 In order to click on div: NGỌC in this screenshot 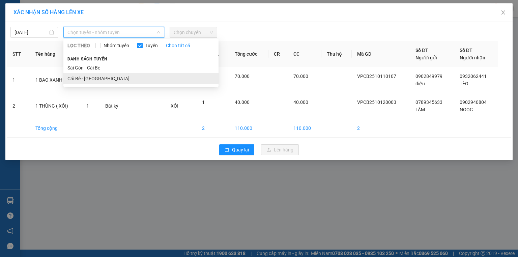, I will do `click(92, 26)`.